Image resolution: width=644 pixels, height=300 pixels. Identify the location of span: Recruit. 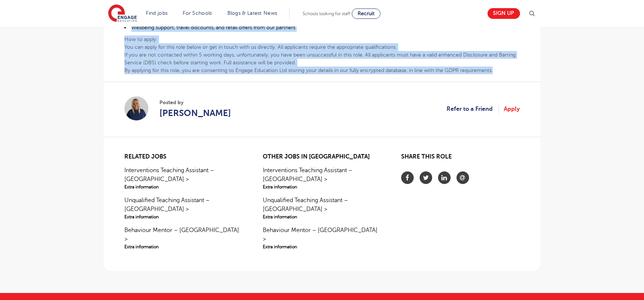
(366, 13).